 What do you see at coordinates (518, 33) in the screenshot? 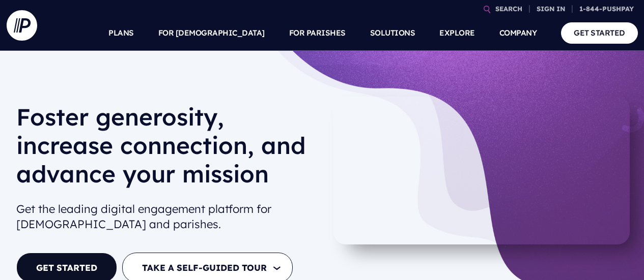
I see `a: COMPANY` at bounding box center [518, 33].